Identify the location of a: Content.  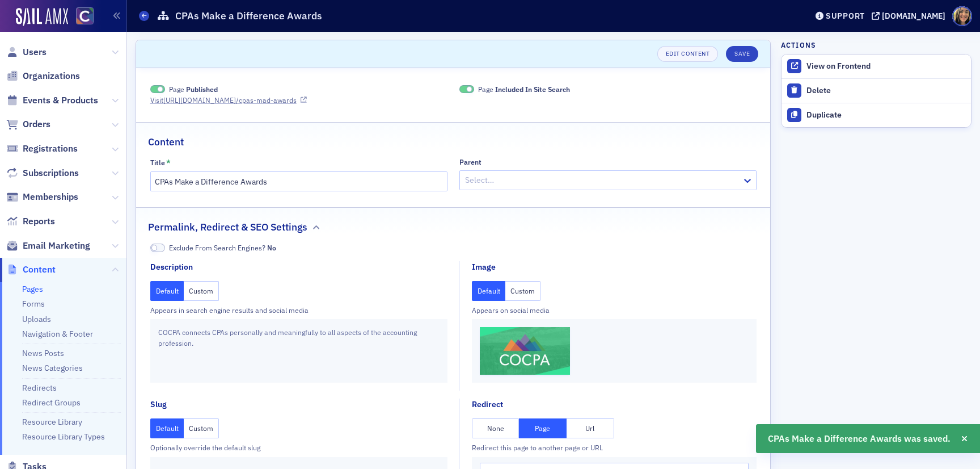
(31, 270).